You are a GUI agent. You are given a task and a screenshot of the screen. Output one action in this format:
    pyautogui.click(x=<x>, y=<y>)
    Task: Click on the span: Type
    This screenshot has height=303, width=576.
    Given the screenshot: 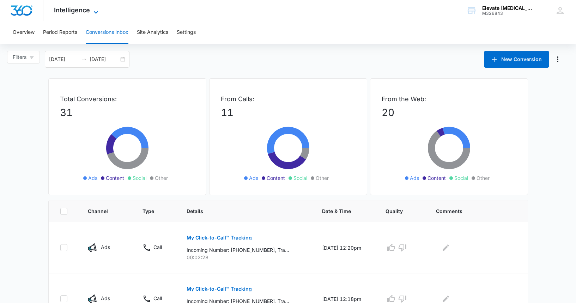 What is the action you would take?
    pyautogui.click(x=151, y=211)
    